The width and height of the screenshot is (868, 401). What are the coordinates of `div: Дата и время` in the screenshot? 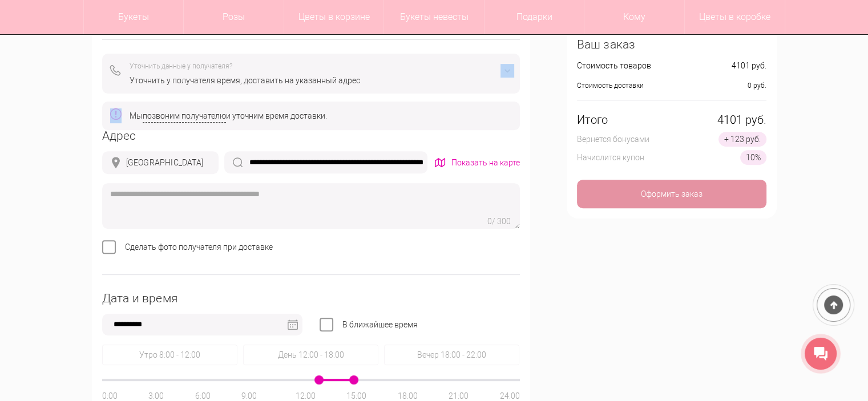 It's located at (311, 298).